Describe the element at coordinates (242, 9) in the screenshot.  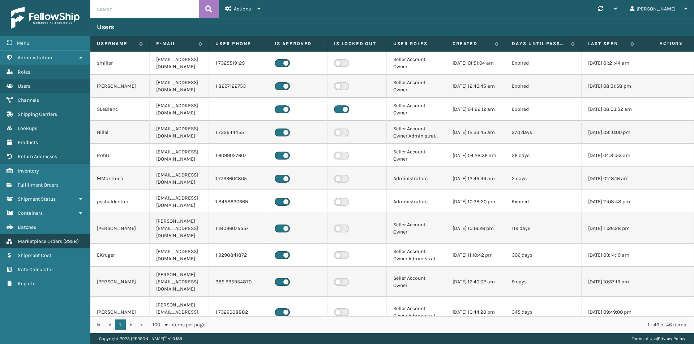
I see `span: Actions` at that location.